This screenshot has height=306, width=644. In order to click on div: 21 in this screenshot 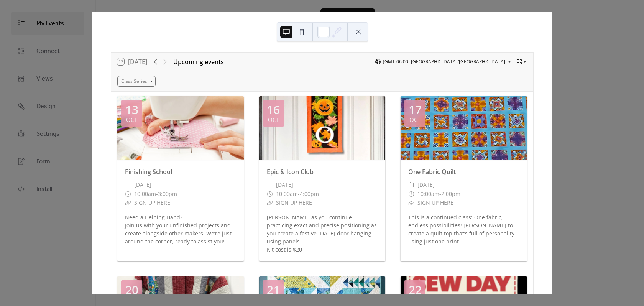, I will do `click(274, 290)`.